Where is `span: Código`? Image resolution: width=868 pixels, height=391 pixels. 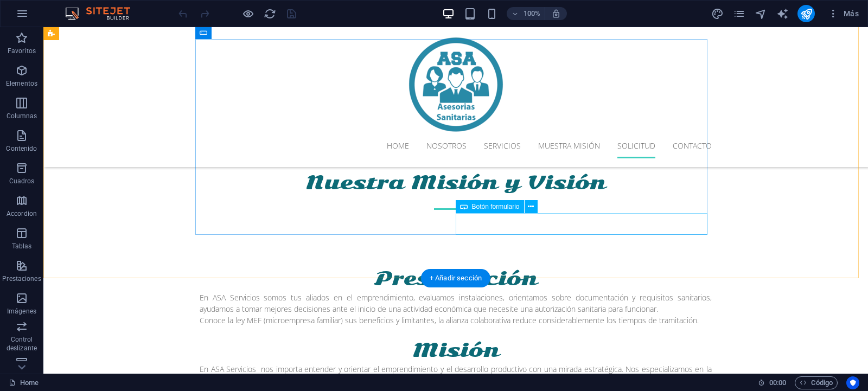
span: Código is located at coordinates (815, 383).